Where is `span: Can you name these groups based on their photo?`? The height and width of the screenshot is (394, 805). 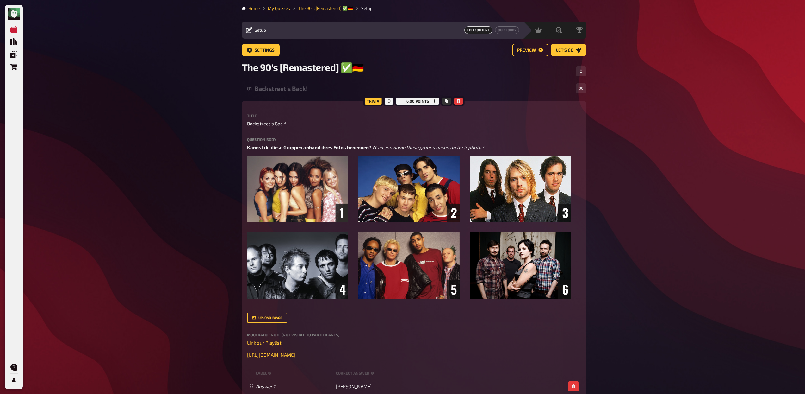
span: Can you name these groups based on their photo? is located at coordinates (429, 147).